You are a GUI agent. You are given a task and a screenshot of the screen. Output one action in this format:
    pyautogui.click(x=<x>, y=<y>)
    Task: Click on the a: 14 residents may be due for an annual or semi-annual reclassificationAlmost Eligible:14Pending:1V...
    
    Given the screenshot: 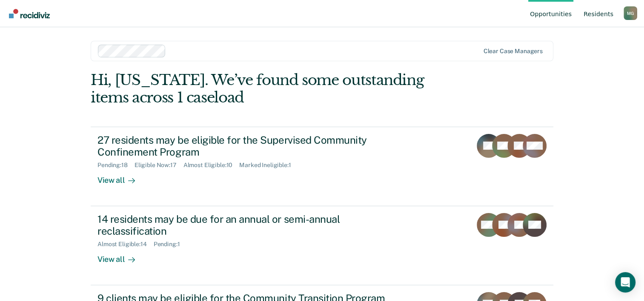 What is the action you would take?
    pyautogui.click(x=322, y=246)
    